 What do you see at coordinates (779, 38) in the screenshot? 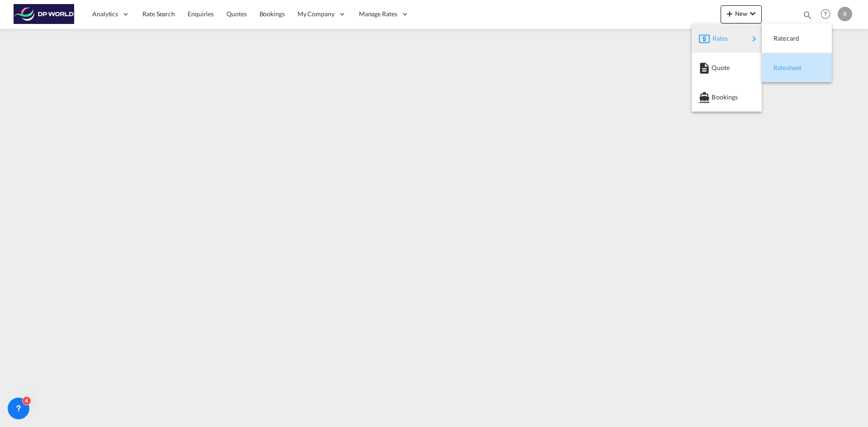
I see `span: Ratecard` at bounding box center [779, 38].